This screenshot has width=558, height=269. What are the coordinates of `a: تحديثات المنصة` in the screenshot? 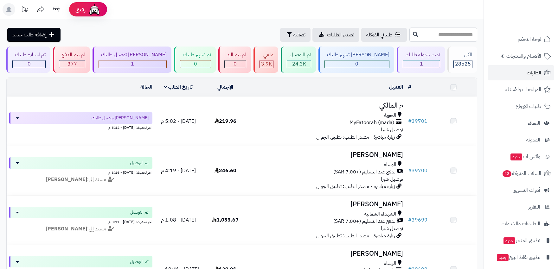 It's located at (25, 10).